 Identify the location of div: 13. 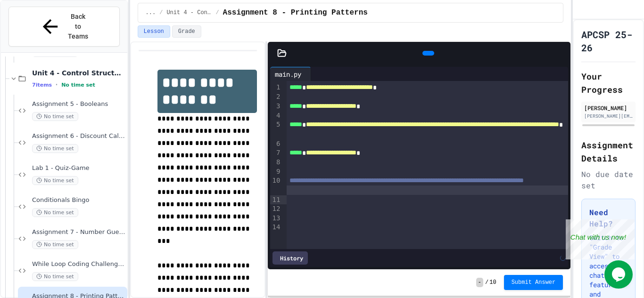
(275, 219).